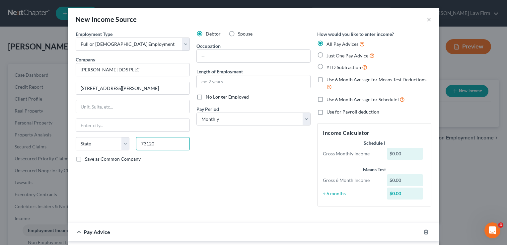  Describe the element at coordinates (133, 107) in the screenshot. I see `input: Unit, Suite, etc...` at that location.